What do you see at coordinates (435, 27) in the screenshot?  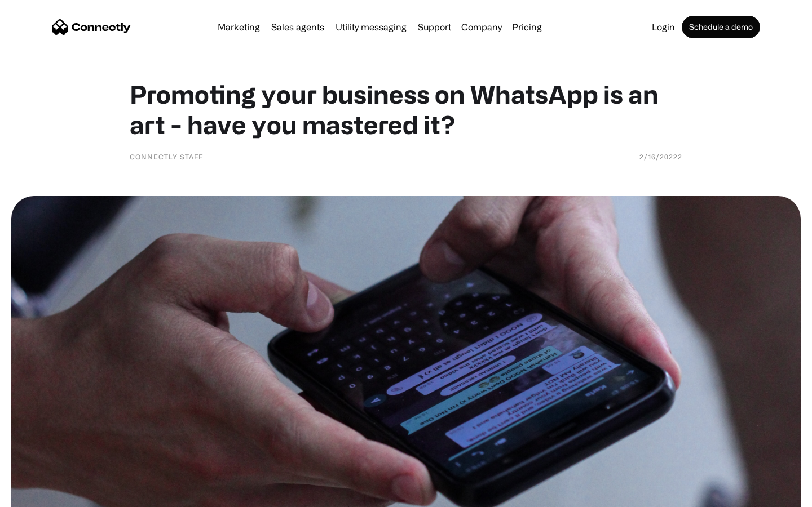 I see `a: Support` at bounding box center [435, 27].